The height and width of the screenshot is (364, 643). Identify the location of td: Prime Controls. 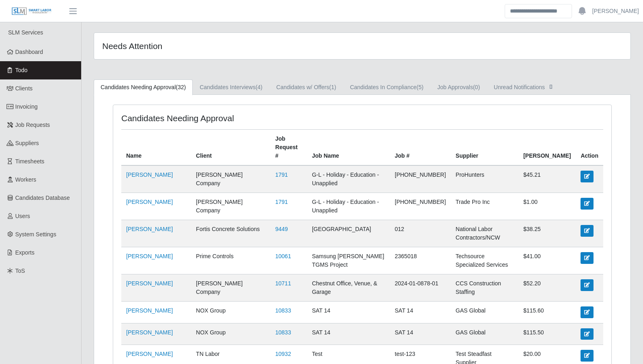
(231, 261).